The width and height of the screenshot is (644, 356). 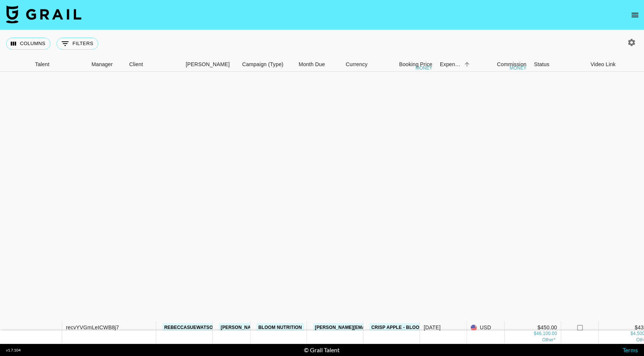 I want to click on button: Show filters, so click(x=77, y=44).